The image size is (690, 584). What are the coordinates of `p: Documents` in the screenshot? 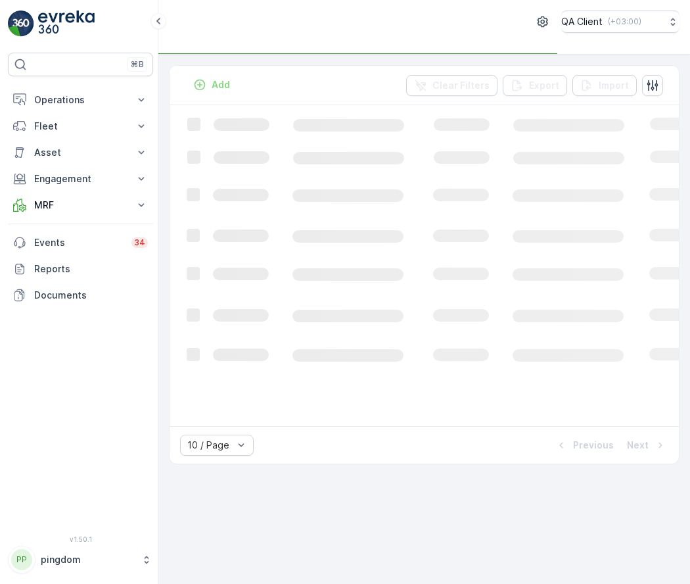 It's located at (91, 295).